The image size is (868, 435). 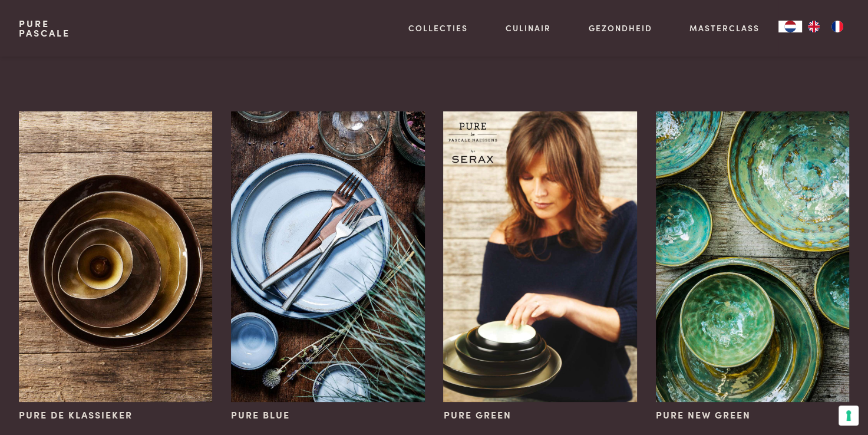 I want to click on a: Pure de klassieker Pure de klassieker, so click(x=115, y=266).